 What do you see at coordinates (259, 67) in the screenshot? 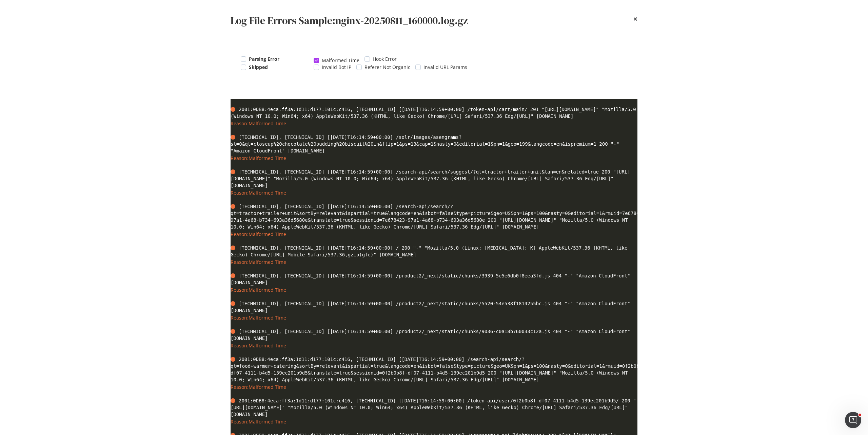
I see `span: Skipped` at bounding box center [259, 67].